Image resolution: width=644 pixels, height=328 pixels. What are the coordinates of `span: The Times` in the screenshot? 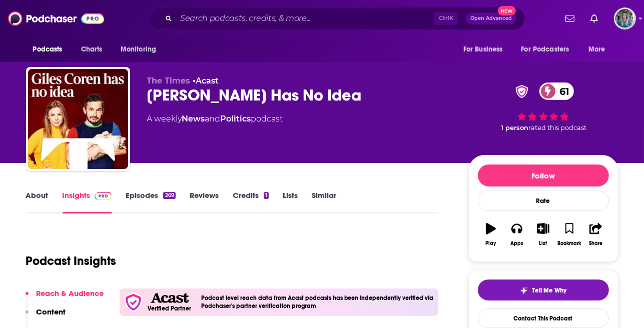 It's located at (169, 80).